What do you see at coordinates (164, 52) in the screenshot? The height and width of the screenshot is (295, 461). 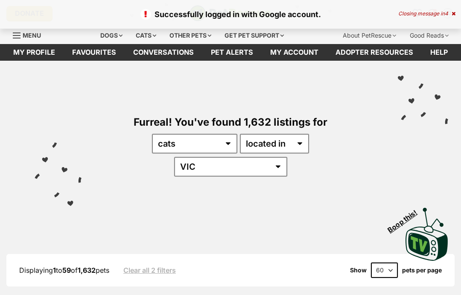 I see `a: conversations` at bounding box center [164, 52].